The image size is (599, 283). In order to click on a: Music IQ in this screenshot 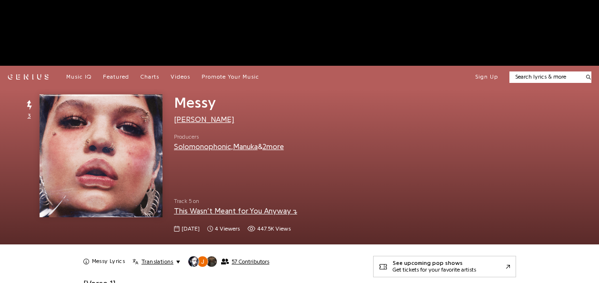, I will do `click(79, 77)`.